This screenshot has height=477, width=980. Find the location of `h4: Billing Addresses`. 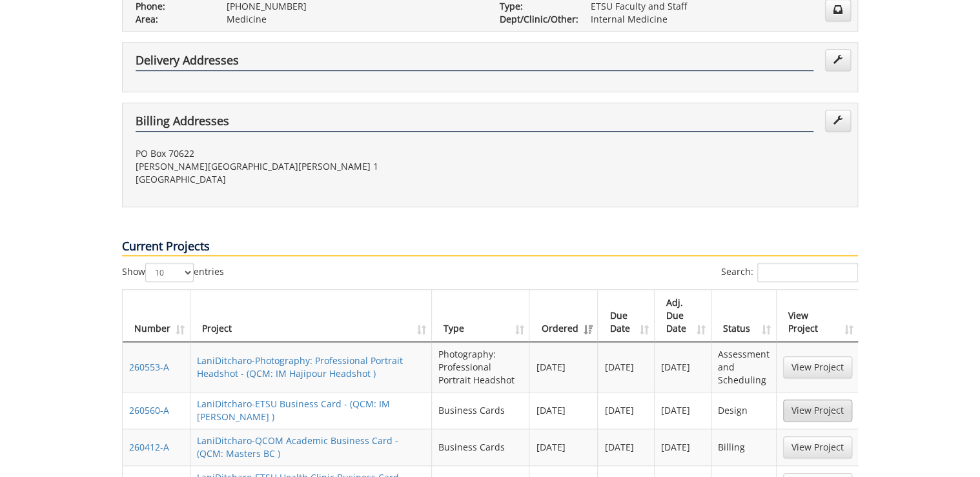

h4: Billing Addresses is located at coordinates (475, 123).